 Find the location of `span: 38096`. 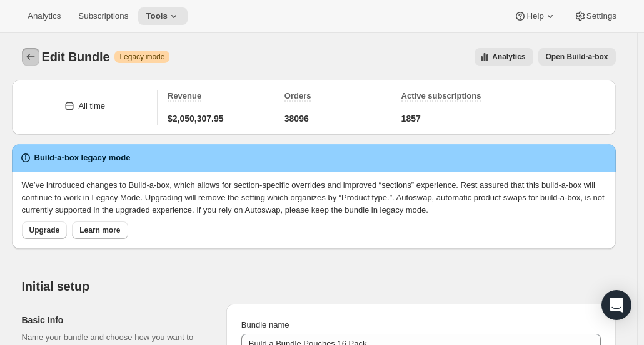

span: 38096 is located at coordinates (297, 119).